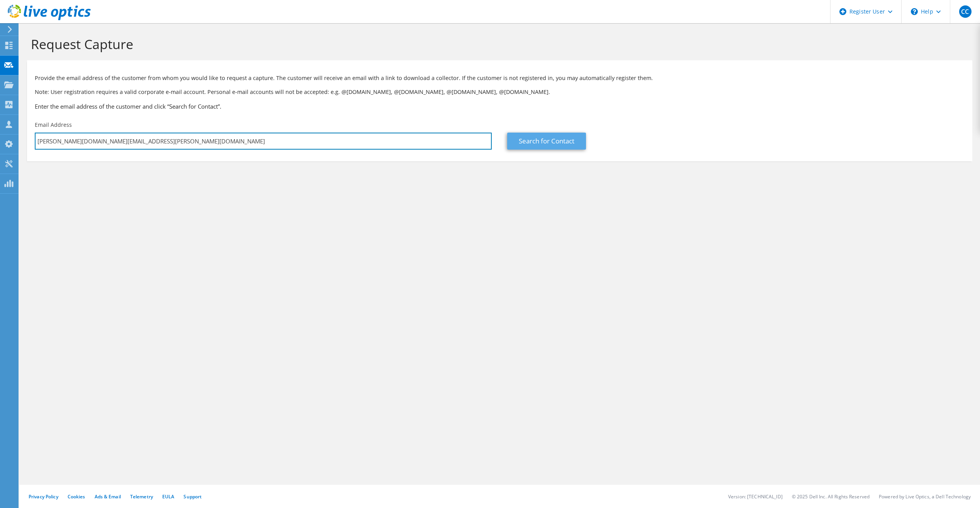  I want to click on a: Telemetry, so click(141, 496).